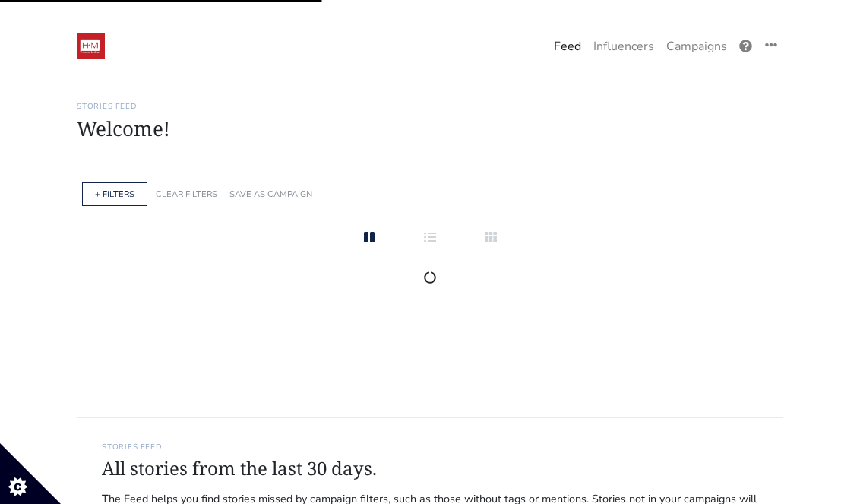 The height and width of the screenshot is (504, 860). What do you see at coordinates (696, 46) in the screenshot?
I see `a: Campaigns` at bounding box center [696, 46].